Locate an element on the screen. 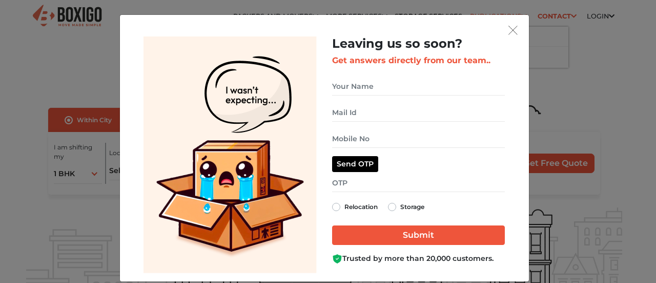 This screenshot has width=656, height=283. input: Mail Id is located at coordinates (418, 112).